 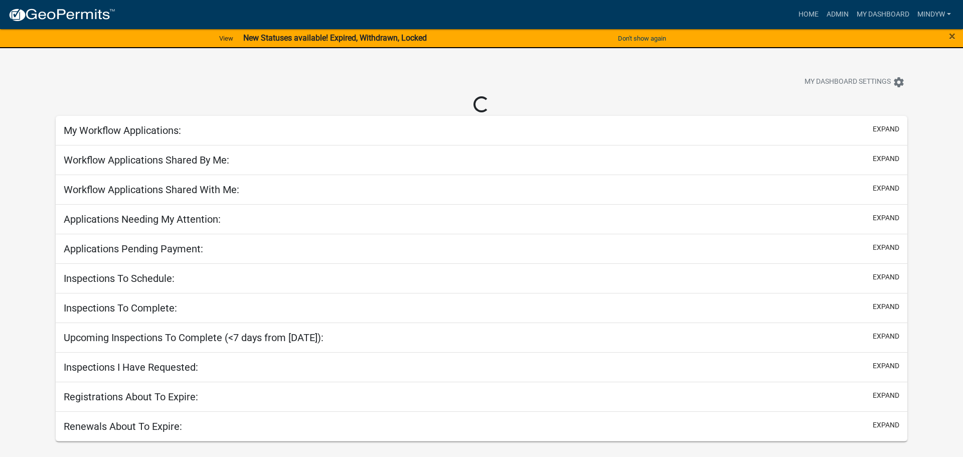 What do you see at coordinates (123, 426) in the screenshot?
I see `h5: Renewals About To Expire:` at bounding box center [123, 426].